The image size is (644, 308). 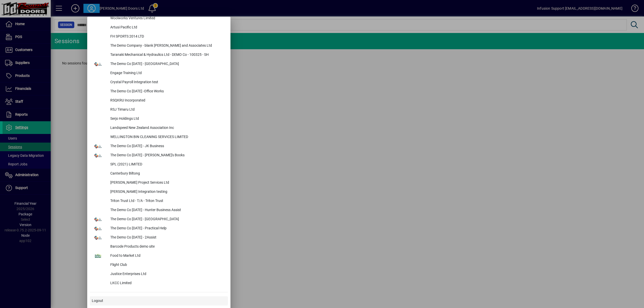 I want to click on button: RSQKRU Incorporated, so click(x=159, y=101).